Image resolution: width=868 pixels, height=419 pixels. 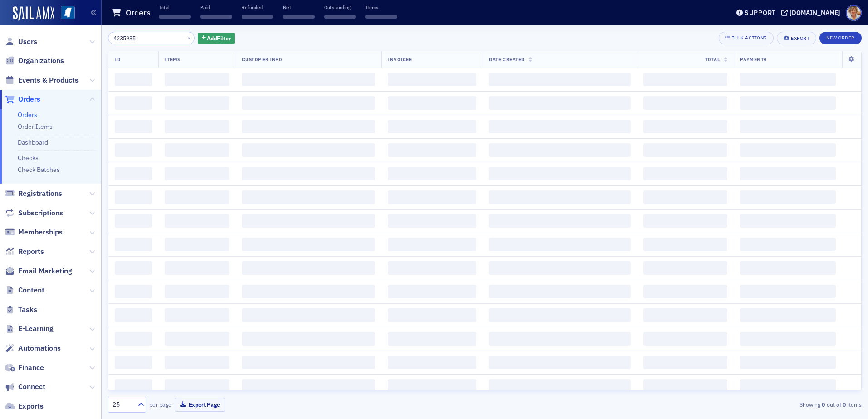 What do you see at coordinates (31, 406) in the screenshot?
I see `span: Exports` at bounding box center [31, 406].